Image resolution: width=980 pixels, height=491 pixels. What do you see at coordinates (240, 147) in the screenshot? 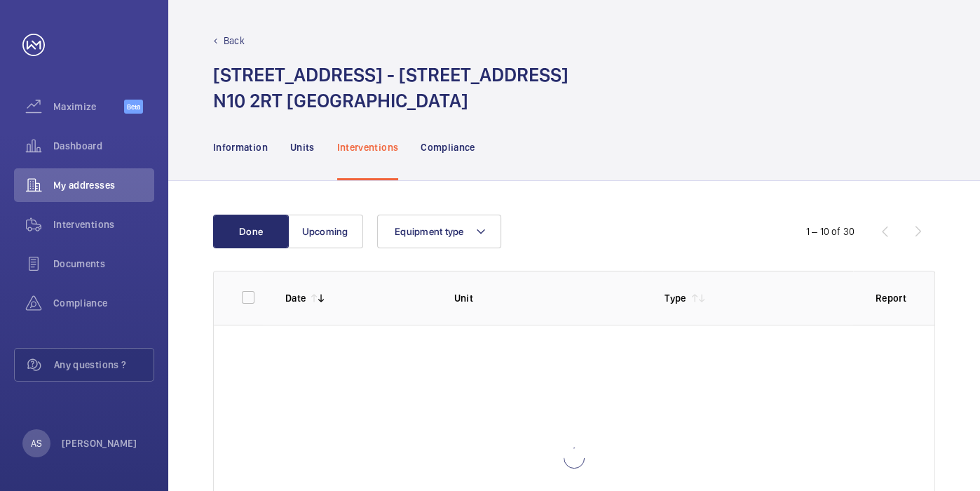
I see `p: Information` at bounding box center [240, 147].